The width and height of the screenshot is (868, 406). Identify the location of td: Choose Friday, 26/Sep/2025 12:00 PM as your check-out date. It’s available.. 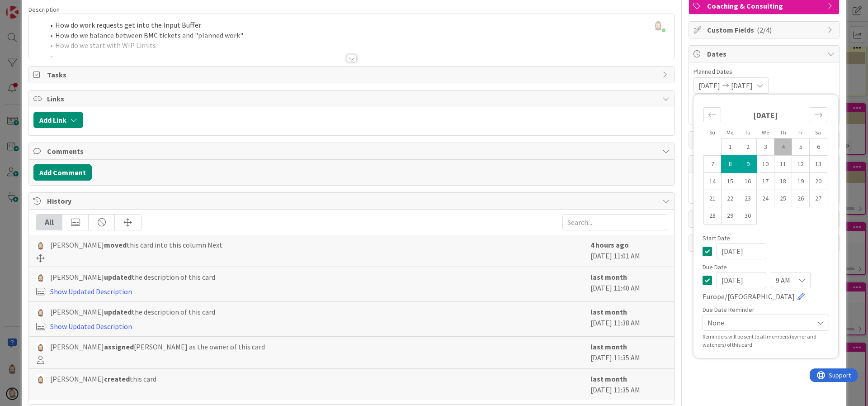
(801, 199).